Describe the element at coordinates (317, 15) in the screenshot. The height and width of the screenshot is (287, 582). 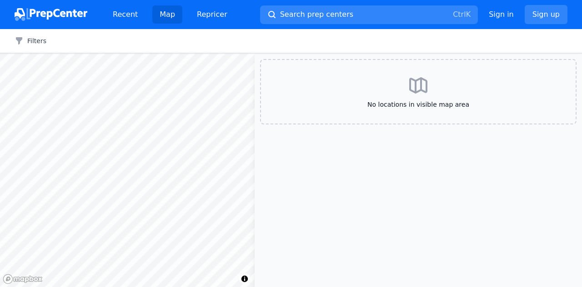
I see `span: Search prep centers` at that location.